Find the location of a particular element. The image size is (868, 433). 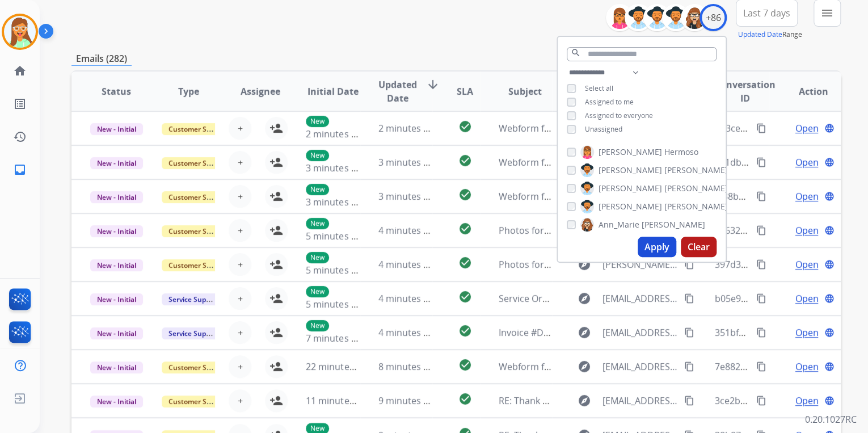

span: Photos for claim is located at coordinates (534, 230).